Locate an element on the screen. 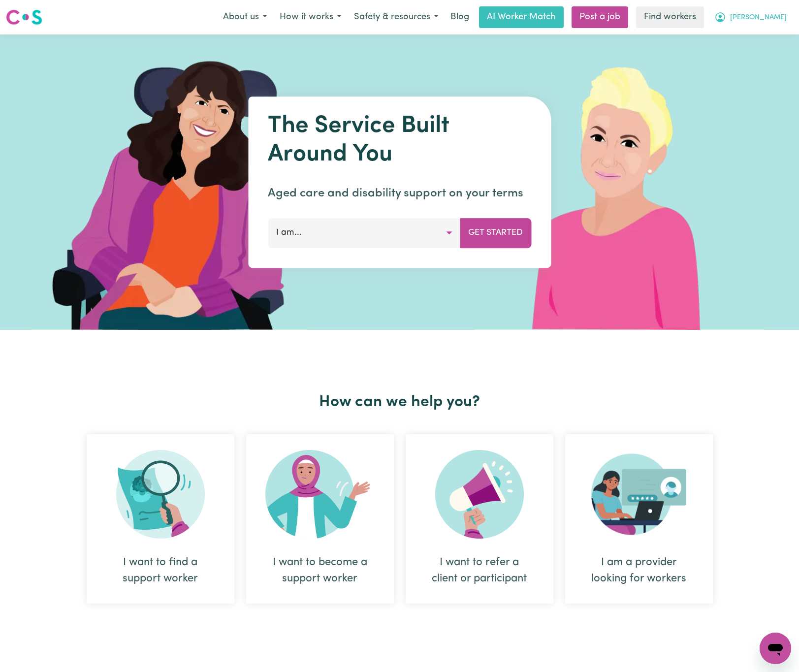 This screenshot has height=672, width=799. a: Post a job is located at coordinates (599, 17).